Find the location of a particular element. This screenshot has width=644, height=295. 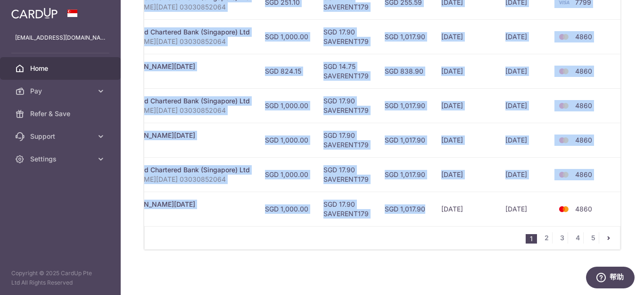

li: 1 is located at coordinates (532, 239).